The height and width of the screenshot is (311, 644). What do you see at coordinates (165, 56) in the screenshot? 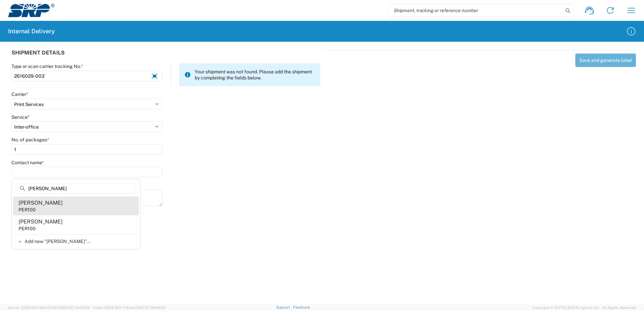
I see `div: SHIPMENT DETAILS` at bounding box center [165, 56].